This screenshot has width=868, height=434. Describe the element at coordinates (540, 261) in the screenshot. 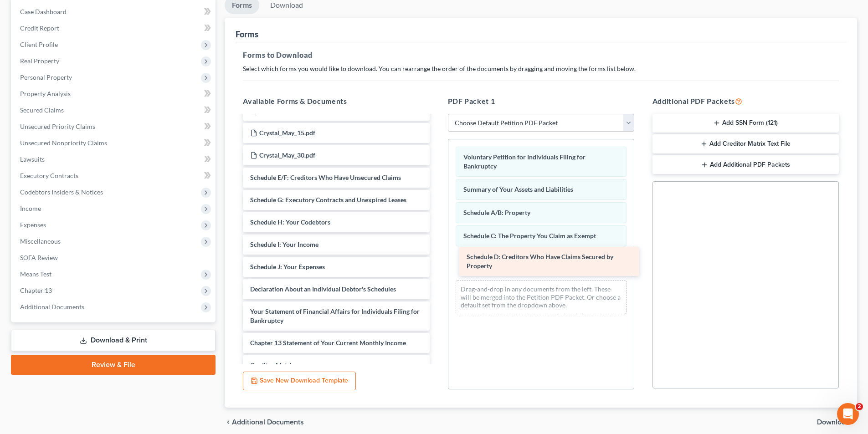

I see `span: Schedule D: Creditors Who Have Claims Secured by Property` at that location.